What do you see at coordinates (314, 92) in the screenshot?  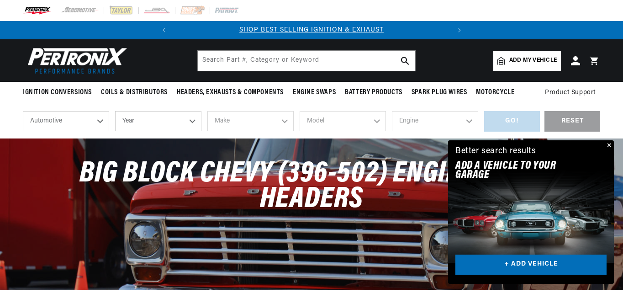 I see `summary: Engine Swaps` at bounding box center [314, 92].